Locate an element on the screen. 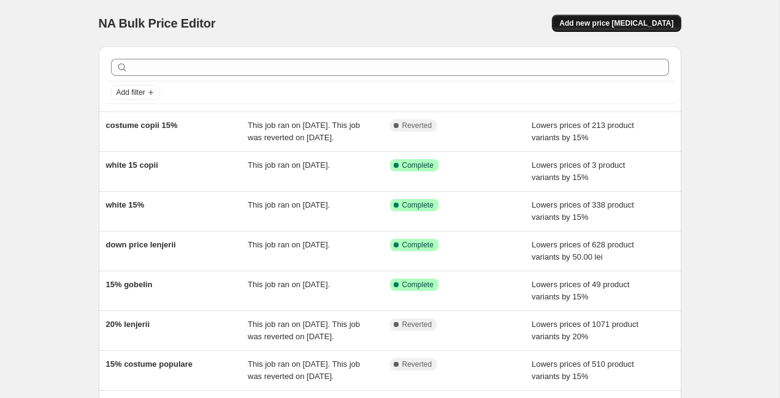 Image resolution: width=780 pixels, height=398 pixels. button: Add filter is located at coordinates (135, 93).